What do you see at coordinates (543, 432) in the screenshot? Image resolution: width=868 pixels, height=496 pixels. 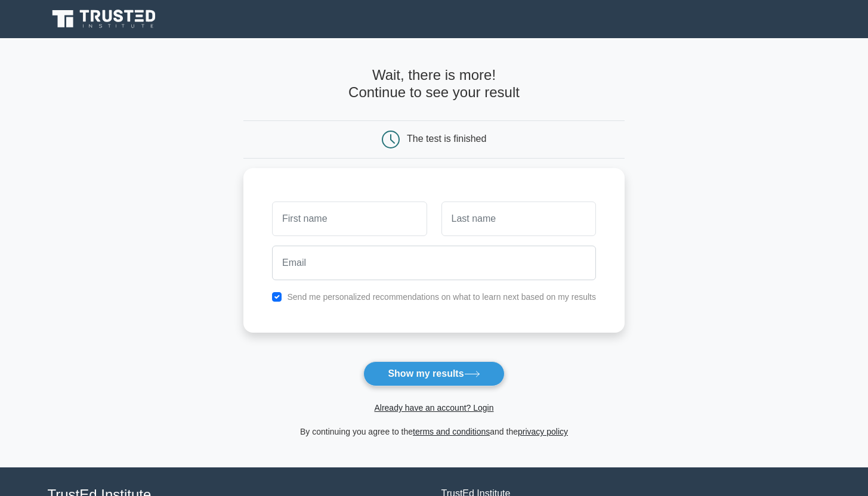 I see `a: privacy policy` at bounding box center [543, 432].